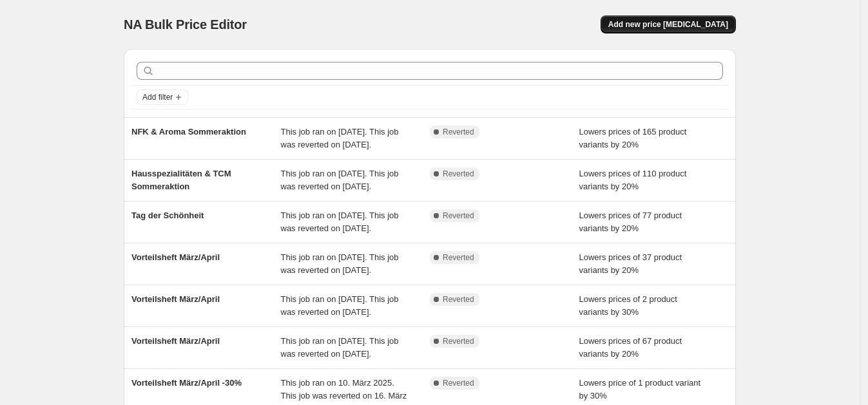  Describe the element at coordinates (186, 383) in the screenshot. I see `span: Vorteilsheft März/April -30%` at that location.